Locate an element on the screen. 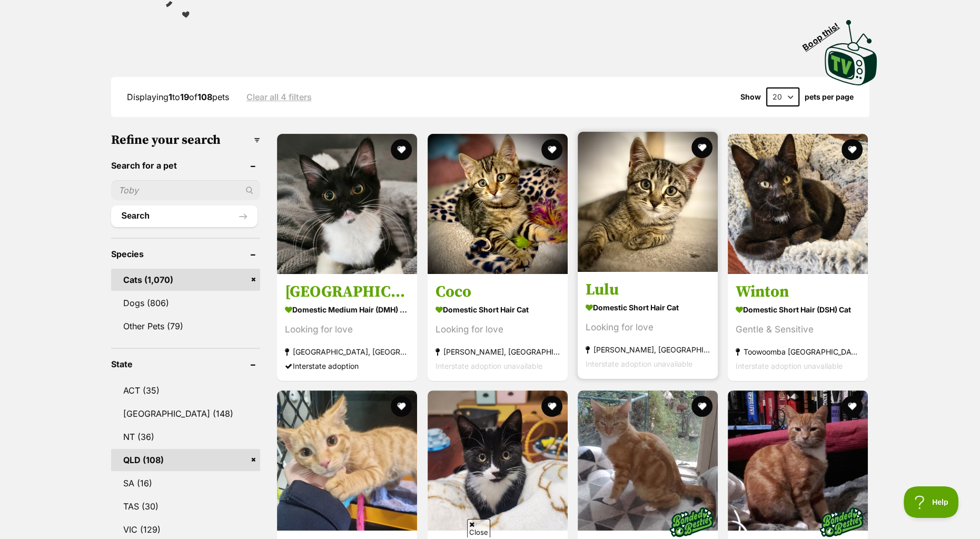 The width and height of the screenshot is (980, 539). h3: Refine your search is located at coordinates (186, 140).